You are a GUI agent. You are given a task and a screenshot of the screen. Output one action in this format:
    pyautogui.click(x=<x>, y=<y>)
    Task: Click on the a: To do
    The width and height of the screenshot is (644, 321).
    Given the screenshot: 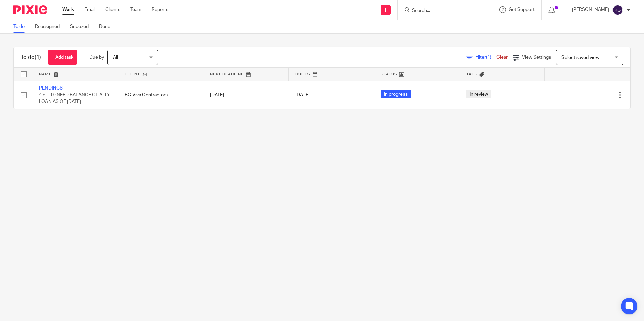 What is the action you would take?
    pyautogui.click(x=22, y=27)
    